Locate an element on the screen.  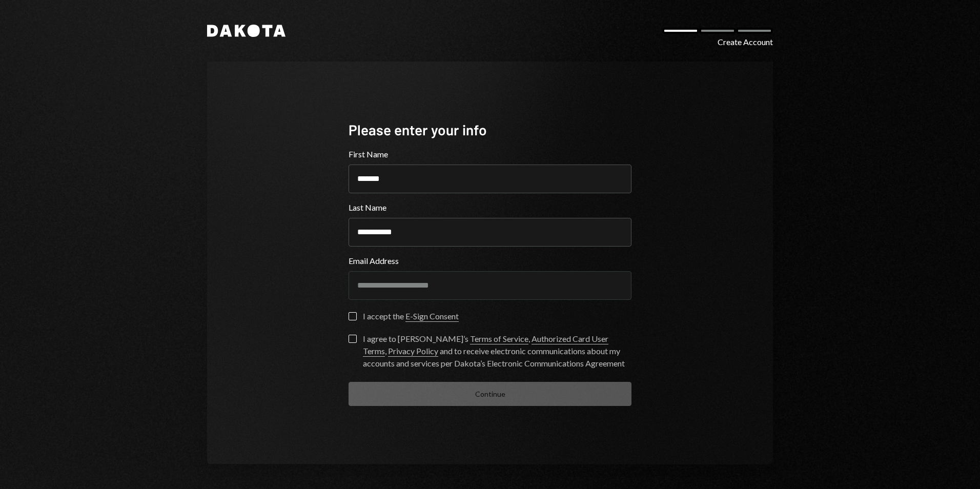
a: Privacy Policy is located at coordinates (413, 351).